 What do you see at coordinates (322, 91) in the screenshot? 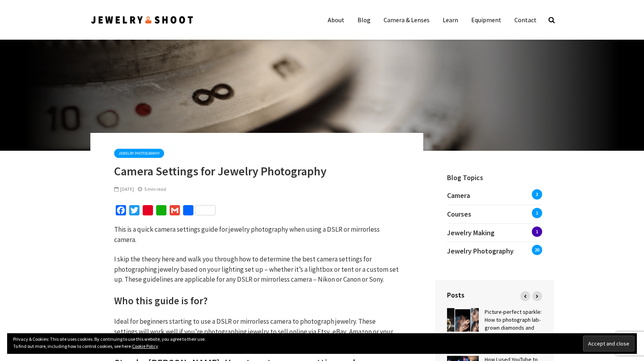
I see `img: Nikon or Canon | Best DSLR camera settings jewelry product photography` at bounding box center [322, 91].